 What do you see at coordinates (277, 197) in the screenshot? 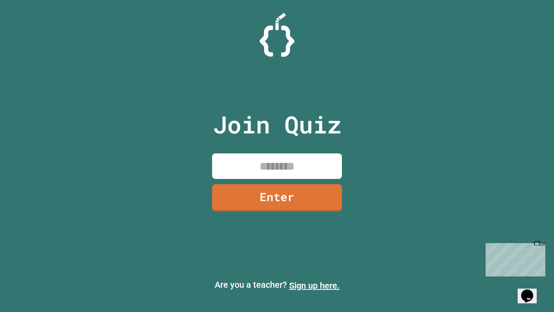
I see `a: Enter` at bounding box center [277, 197].